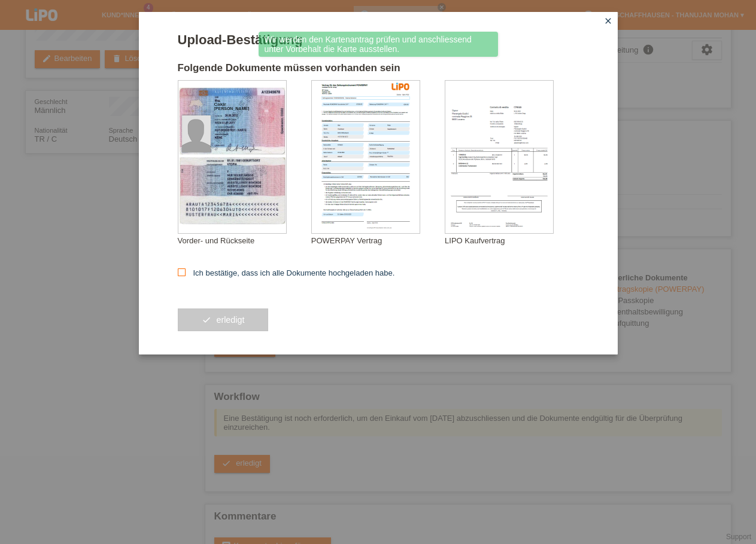 The image size is (756, 544). Describe the element at coordinates (511, 240) in the screenshot. I see `div: LIPO Kaufvertrag` at that location.